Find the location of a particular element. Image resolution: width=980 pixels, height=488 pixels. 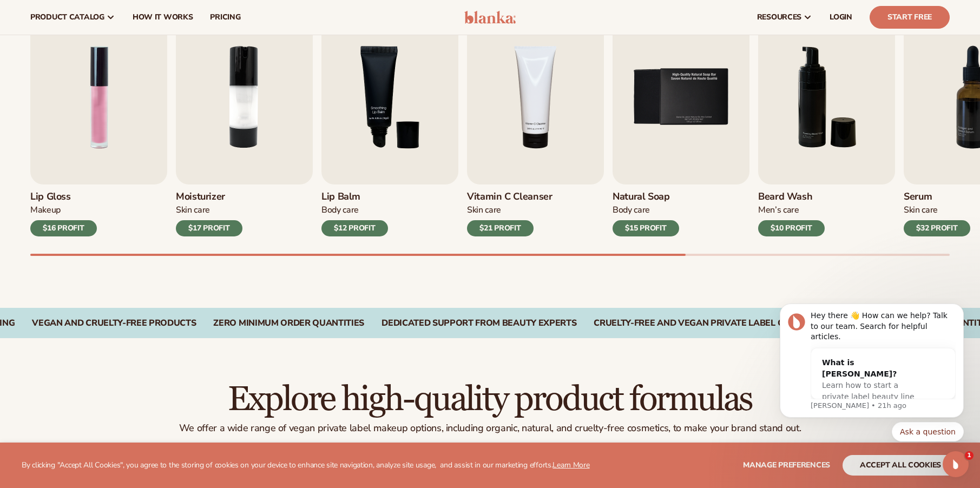

div: $32 PROFIT is located at coordinates (937, 228).